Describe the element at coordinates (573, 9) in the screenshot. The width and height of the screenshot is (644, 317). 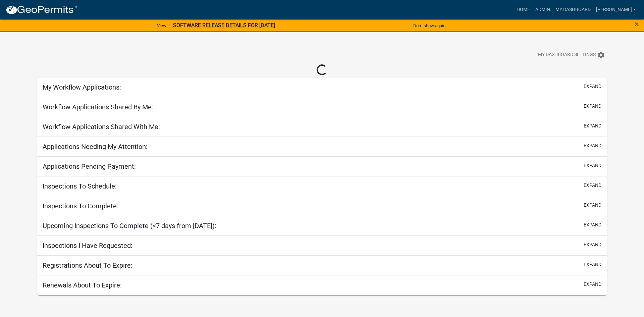
I see `a: My Dashboard` at that location.